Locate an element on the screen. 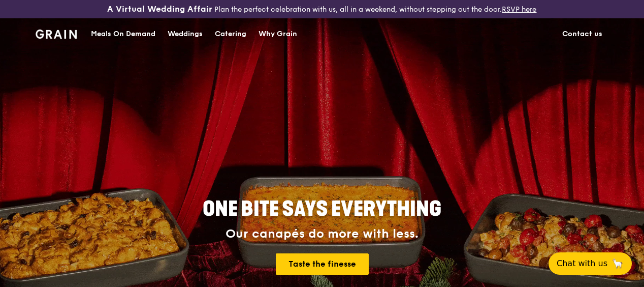  div: Our canapés do more with less. is located at coordinates (322, 234).